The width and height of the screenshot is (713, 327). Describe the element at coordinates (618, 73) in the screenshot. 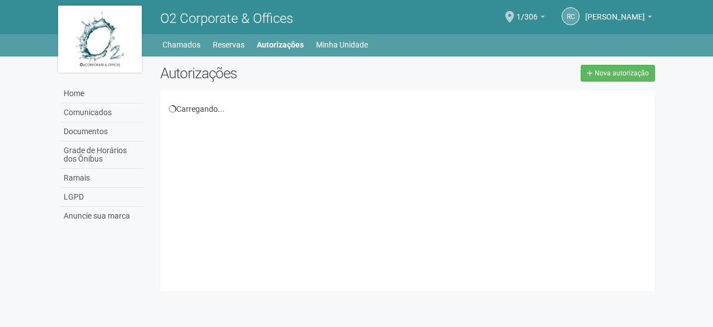

I see `a: Nova autorização` at that location.